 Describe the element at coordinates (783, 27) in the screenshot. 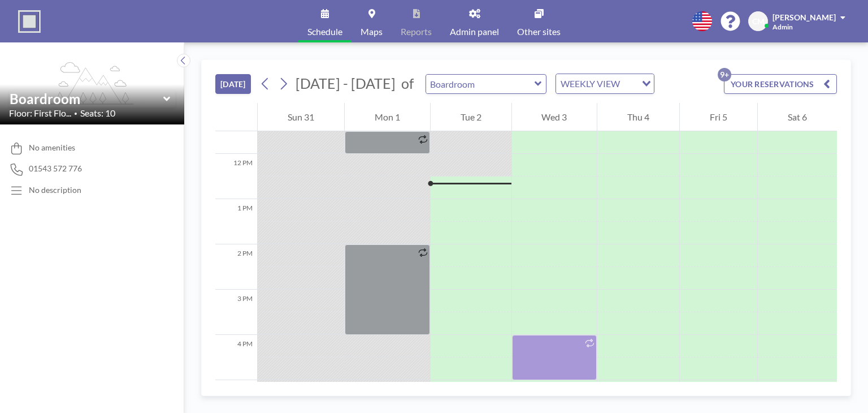

I see `span: Admin` at that location.